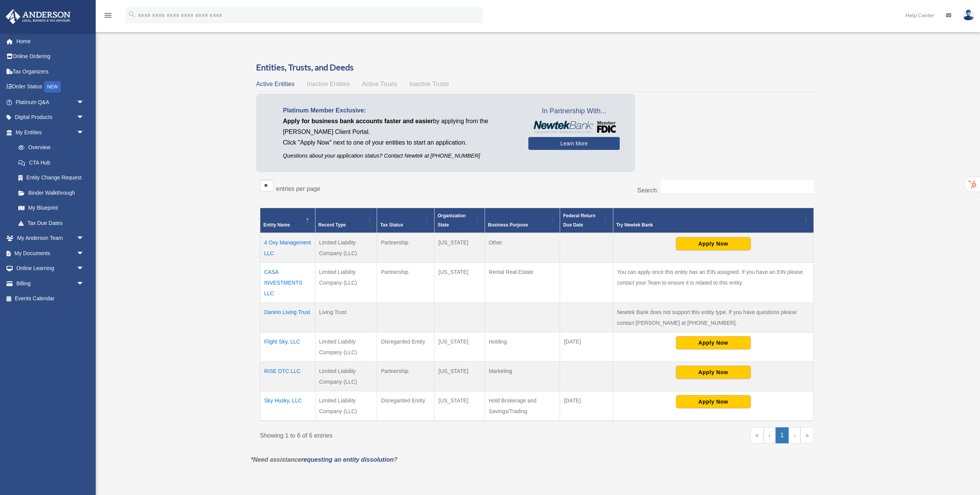 Image resolution: width=980 pixels, height=495 pixels. What do you see at coordinates (288, 376) in the screenshot?
I see `td: RISE DTC LLC` at bounding box center [288, 376].